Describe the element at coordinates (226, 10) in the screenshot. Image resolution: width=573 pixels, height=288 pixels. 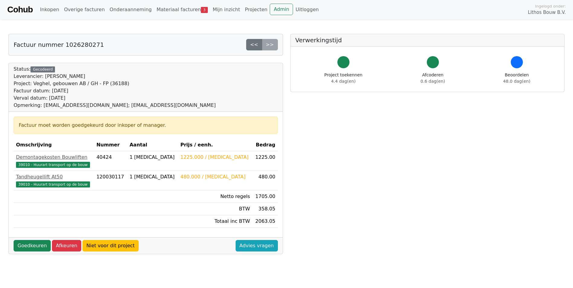
I see `a: Mijn inzicht` at that location.